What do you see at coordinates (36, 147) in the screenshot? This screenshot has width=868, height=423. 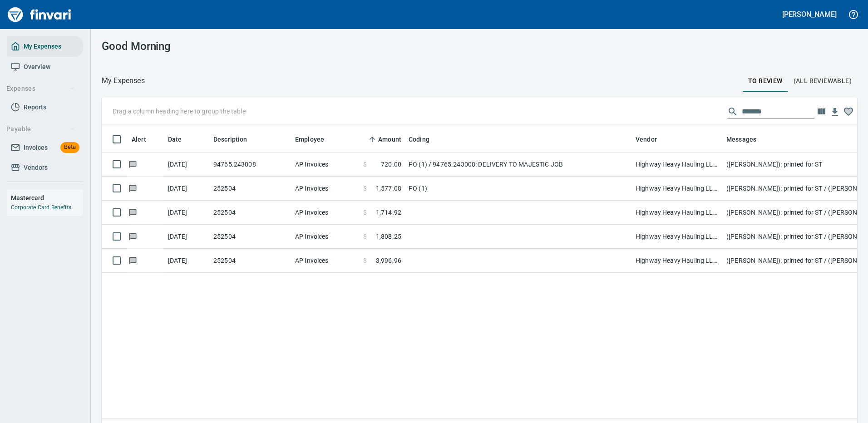 I see `span: Invoices` at bounding box center [36, 147].